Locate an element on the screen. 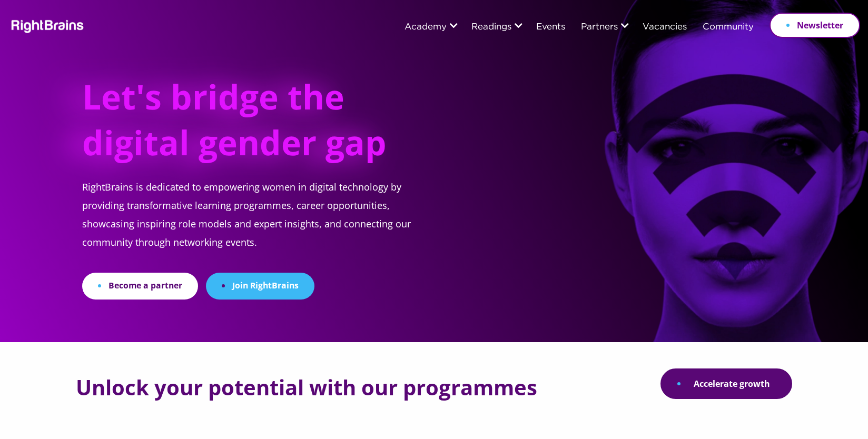  a: Vacancies is located at coordinates (665, 27).